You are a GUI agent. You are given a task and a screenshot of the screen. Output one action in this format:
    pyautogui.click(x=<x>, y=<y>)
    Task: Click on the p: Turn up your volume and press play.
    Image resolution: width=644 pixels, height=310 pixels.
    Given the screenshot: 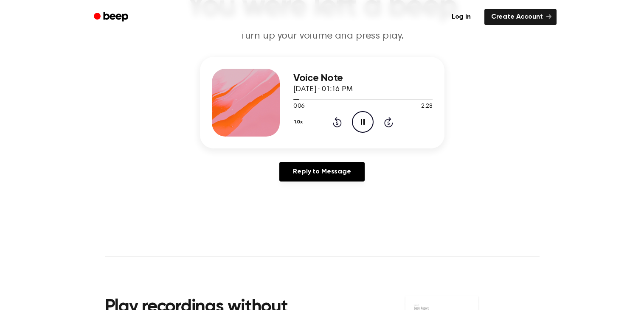 What is the action you would take?
    pyautogui.click(x=322, y=36)
    